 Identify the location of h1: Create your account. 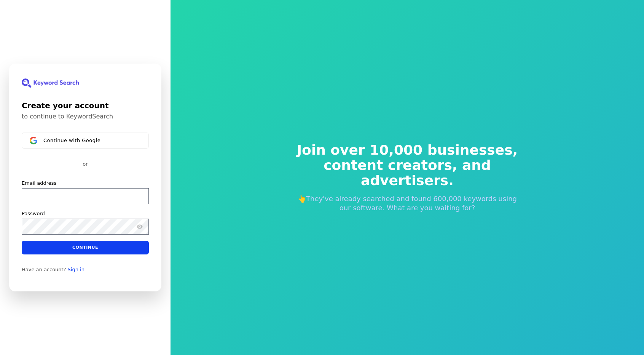
(85, 105).